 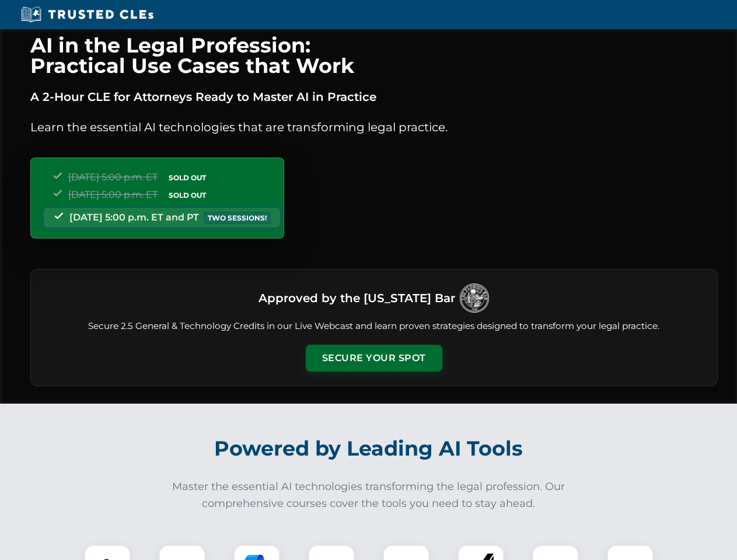 What do you see at coordinates (374, 97) in the screenshot?
I see `p: A 2-Hour CLE for Attorneys Ready to Master AI in Practice` at bounding box center [374, 97].